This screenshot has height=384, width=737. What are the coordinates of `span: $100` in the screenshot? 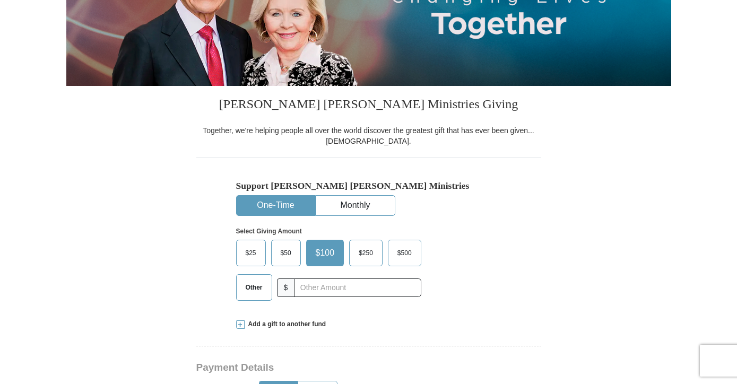 It's located at (325, 253).